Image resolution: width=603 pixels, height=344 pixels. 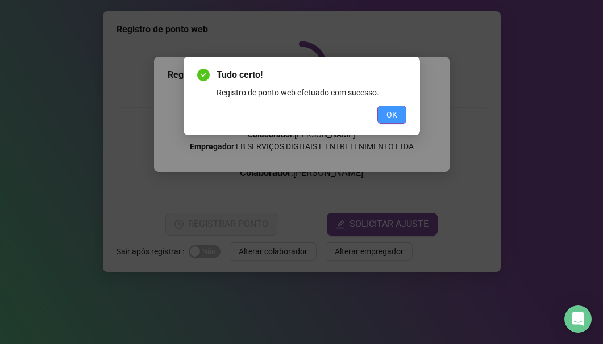 What do you see at coordinates (311, 75) in the screenshot?
I see `span: Tudo certo!` at bounding box center [311, 75].